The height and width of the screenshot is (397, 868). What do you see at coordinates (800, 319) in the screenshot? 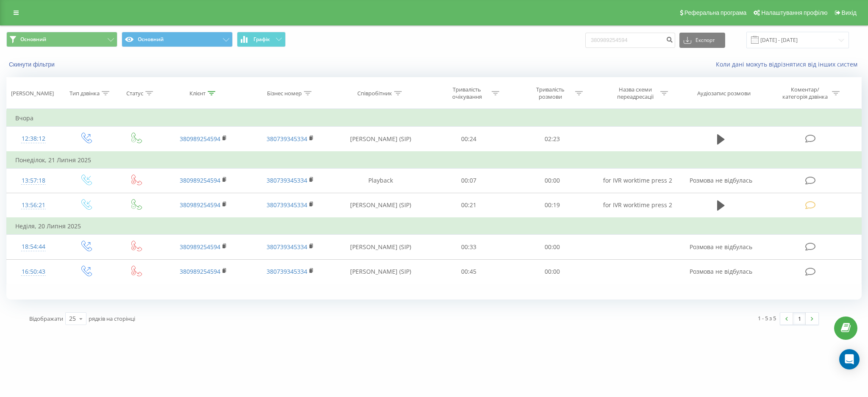
I see `a: 1` at bounding box center [800, 319].